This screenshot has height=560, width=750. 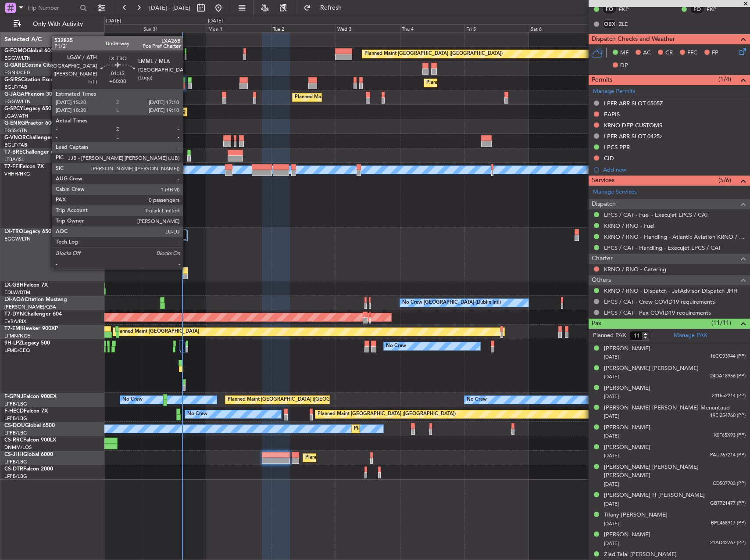 What do you see at coordinates (13, 455) in the screenshot?
I see `span: CS-JHH` at bounding box center [13, 455].